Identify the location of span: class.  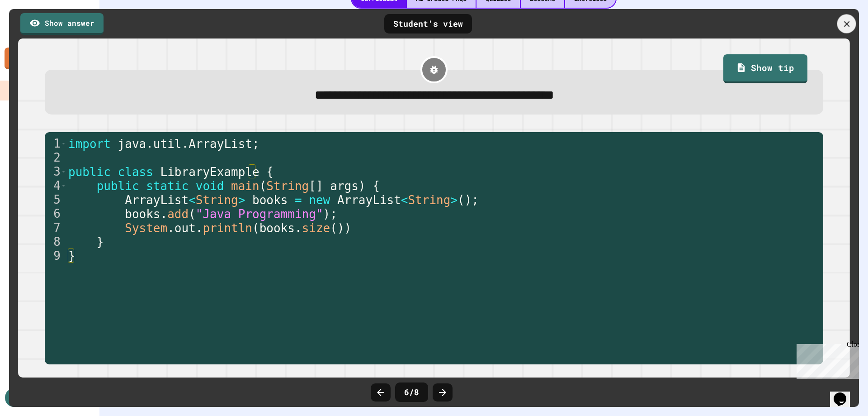
(136, 172).